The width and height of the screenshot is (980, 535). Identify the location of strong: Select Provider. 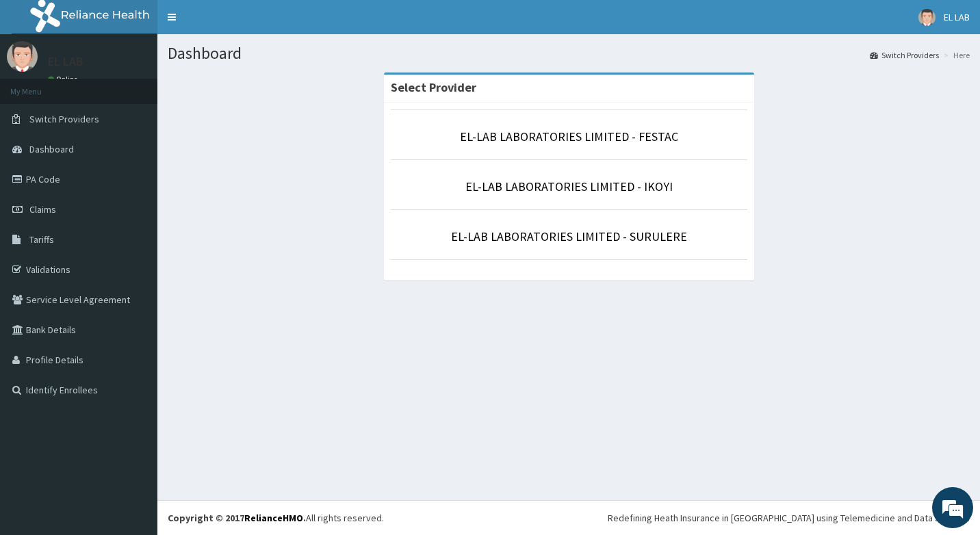
(433, 87).